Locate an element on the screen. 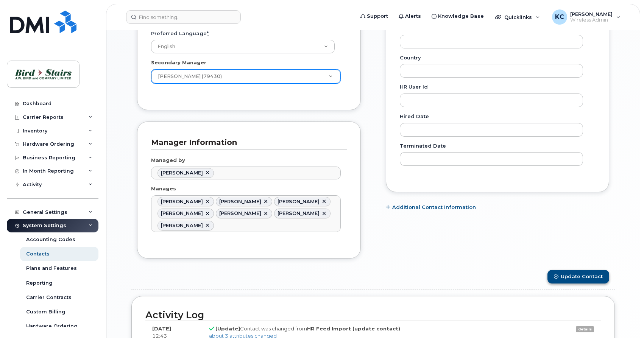 The width and height of the screenshot is (644, 338). label: Preferred Language is located at coordinates (180, 33).